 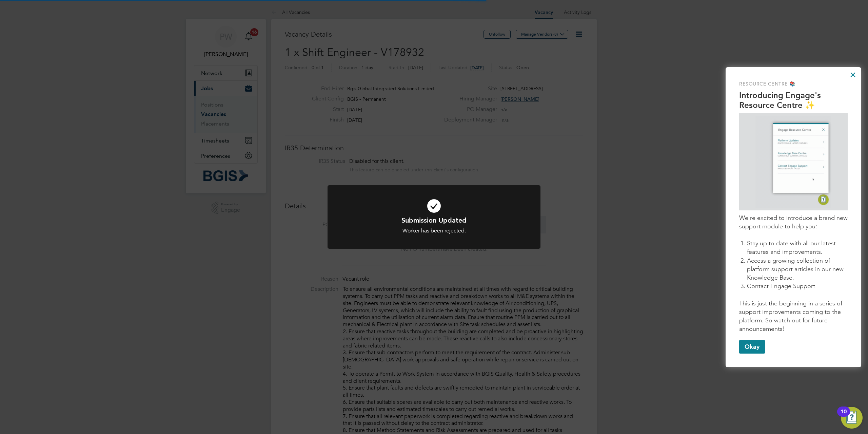 What do you see at coordinates (797, 248) in the screenshot?
I see `li: Stay up to date with all our latest features and improvements.` at bounding box center [797, 248].